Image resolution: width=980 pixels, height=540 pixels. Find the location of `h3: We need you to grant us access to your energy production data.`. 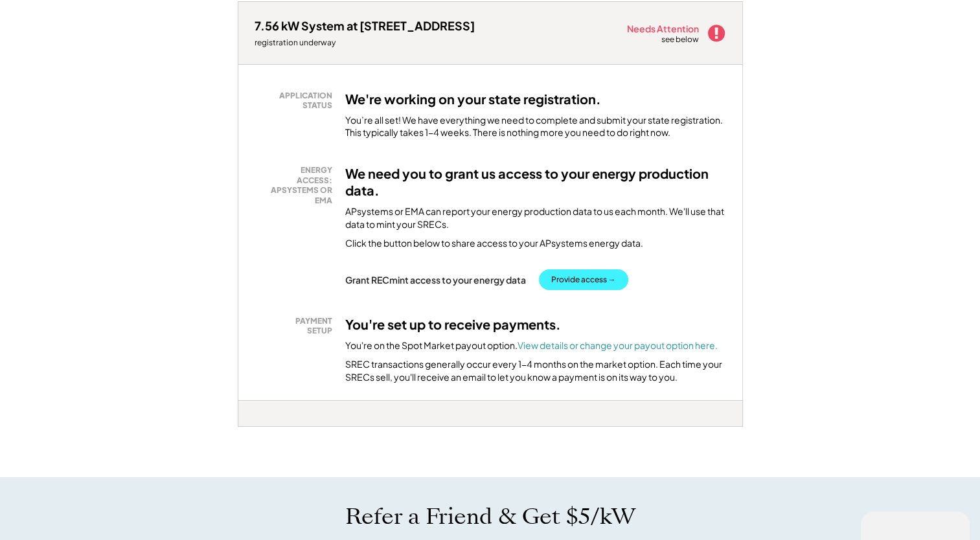

h3: We need you to grant us access to your energy production data. is located at coordinates (535, 182).